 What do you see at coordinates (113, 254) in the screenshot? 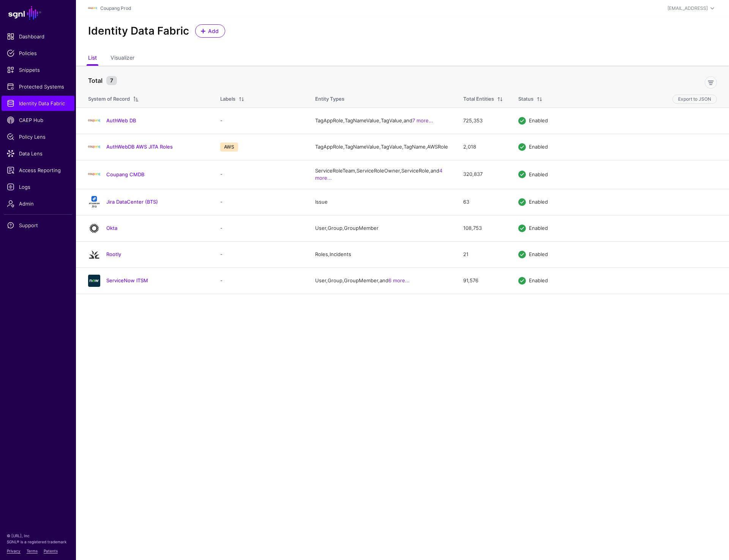
I see `a: Rootly` at bounding box center [113, 254].